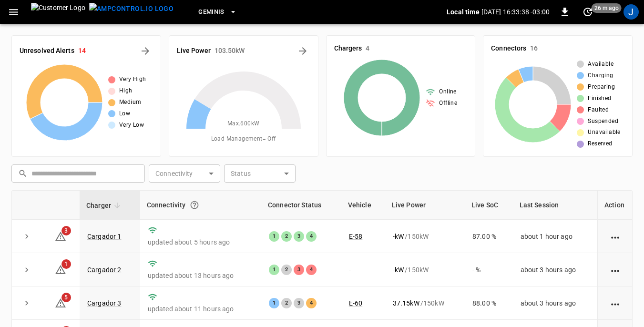 The height and width of the screenshot is (327, 644). Describe the element at coordinates (598, 110) in the screenshot. I see `span: Faulted` at that location.